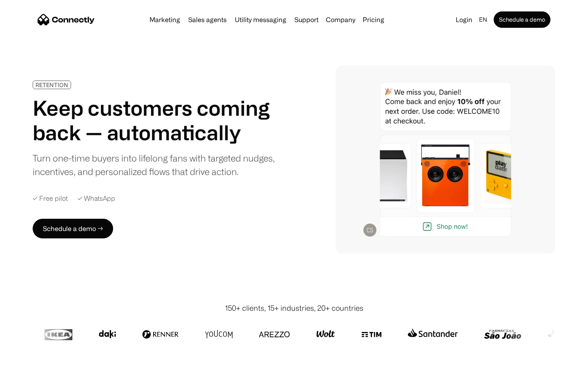  Describe the element at coordinates (294, 307) in the screenshot. I see `div: 150+ clients, 15+ industries, 20+ countries` at that location.